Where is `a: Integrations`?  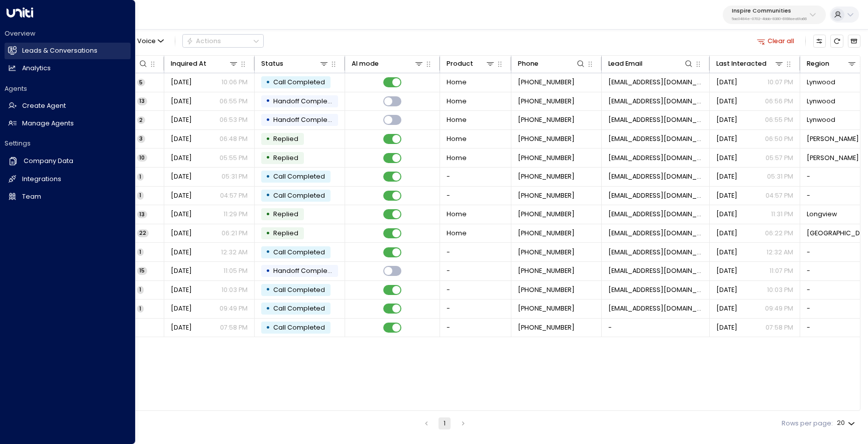 a: Integrations is located at coordinates (68, 180).